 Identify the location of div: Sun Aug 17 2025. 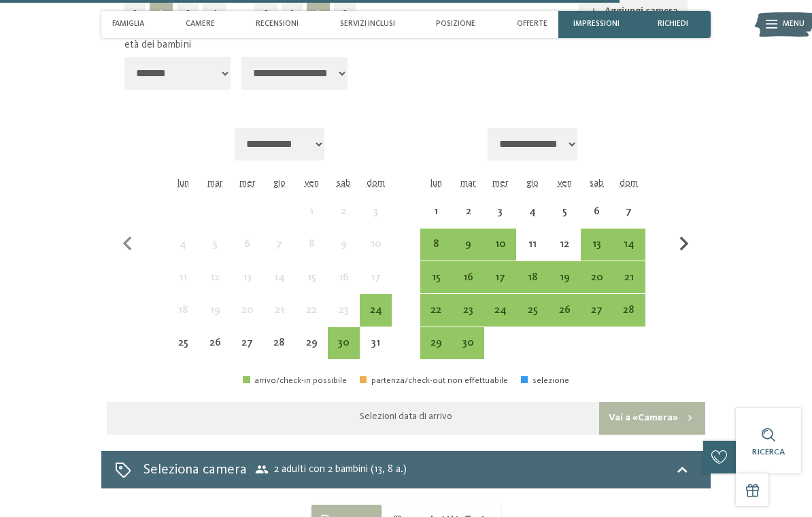
(376, 277).